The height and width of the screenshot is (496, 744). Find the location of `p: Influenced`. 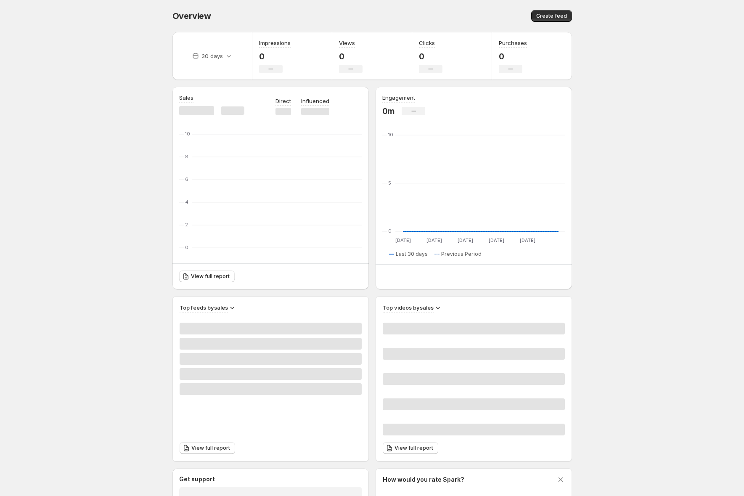

p: Influenced is located at coordinates (315, 101).